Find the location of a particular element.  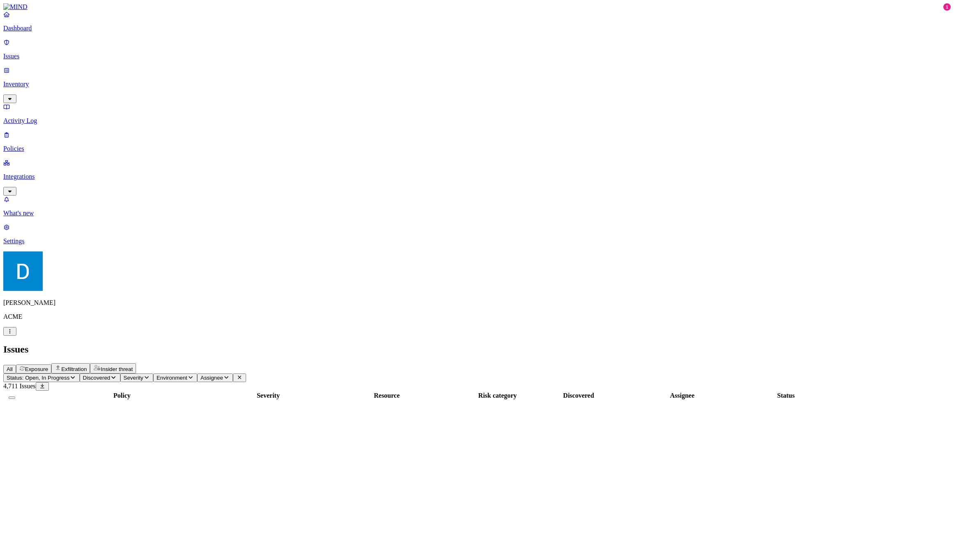

a: Policies is located at coordinates (477, 142).